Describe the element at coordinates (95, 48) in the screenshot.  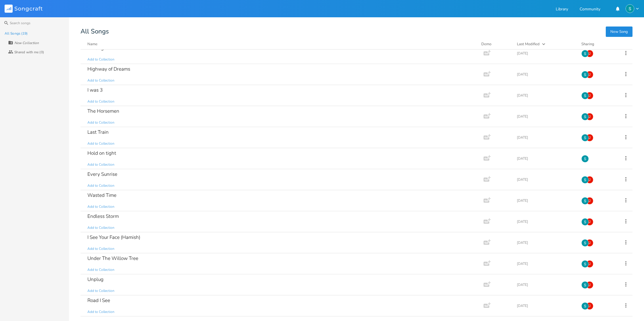
I see `div: Drifting` at that location.